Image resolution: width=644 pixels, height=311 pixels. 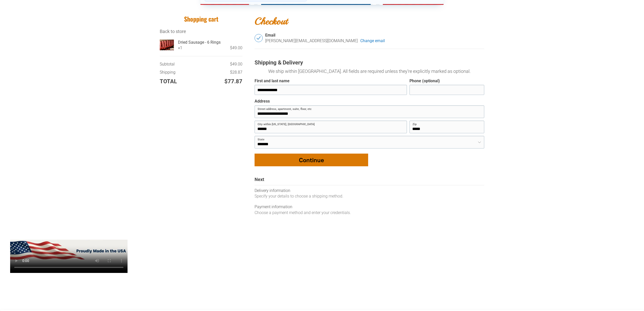 I want to click on span: Shipping, so click(x=167, y=73).